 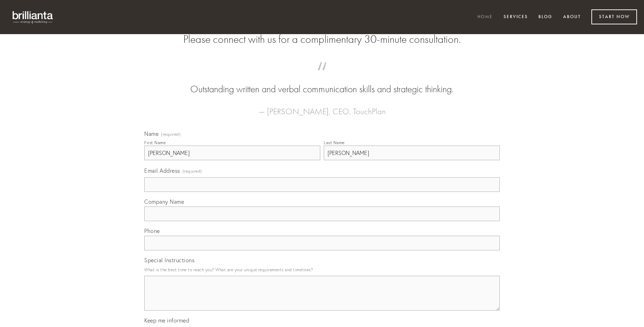 What do you see at coordinates (33, 17) in the screenshot?
I see `img: brillianta - research, strategy, marketing` at bounding box center [33, 17].